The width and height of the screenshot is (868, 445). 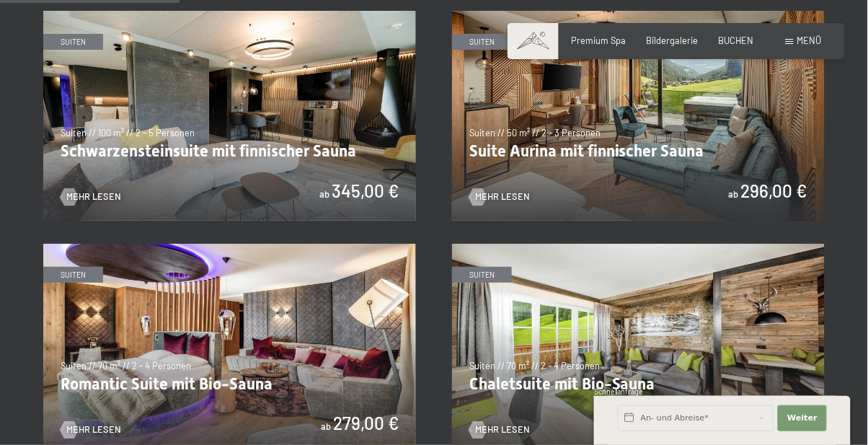 What do you see at coordinates (673, 40) in the screenshot?
I see `span: Bildergalerie` at bounding box center [673, 40].